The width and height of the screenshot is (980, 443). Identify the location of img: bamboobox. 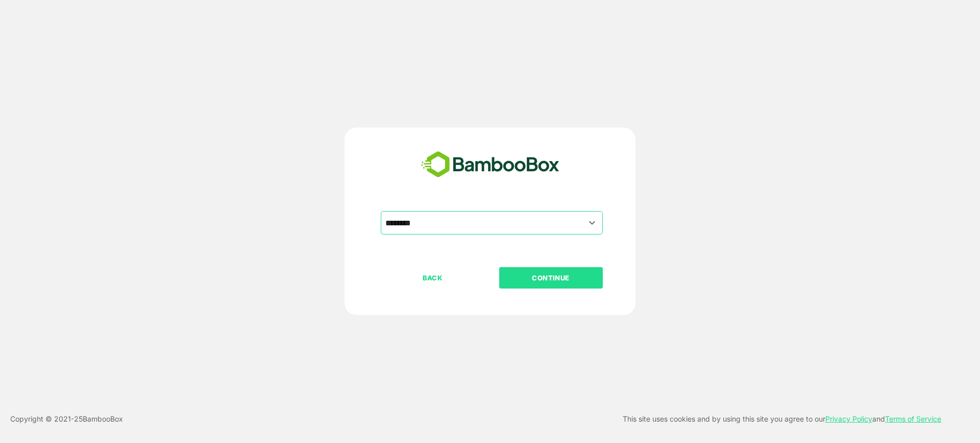
(490, 165).